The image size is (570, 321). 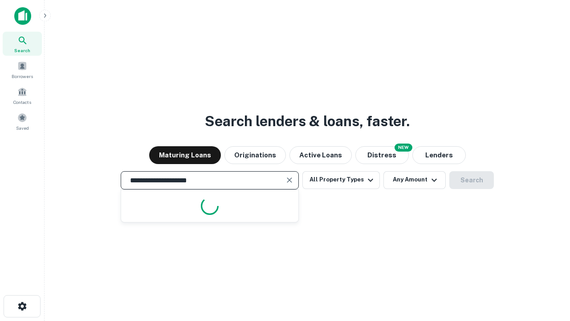 I want to click on button: All Property Types, so click(x=341, y=180).